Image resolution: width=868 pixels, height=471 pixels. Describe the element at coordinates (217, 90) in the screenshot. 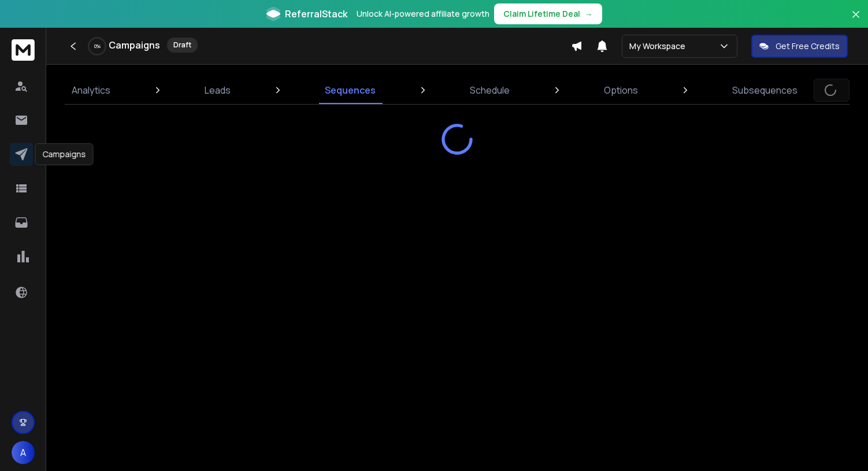

I see `p: Leads` at that location.